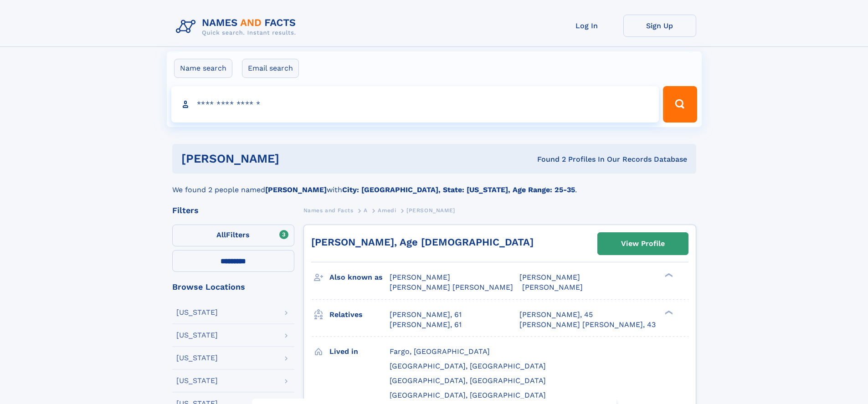 The width and height of the screenshot is (868, 404). I want to click on input: search input, so click(415, 105).